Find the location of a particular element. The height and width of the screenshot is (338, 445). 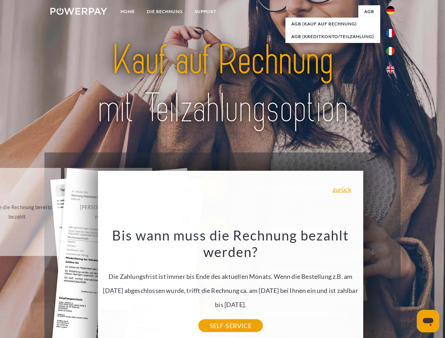

a: AGB (Kreditkonto/Teilzahlung) is located at coordinates (333, 37).